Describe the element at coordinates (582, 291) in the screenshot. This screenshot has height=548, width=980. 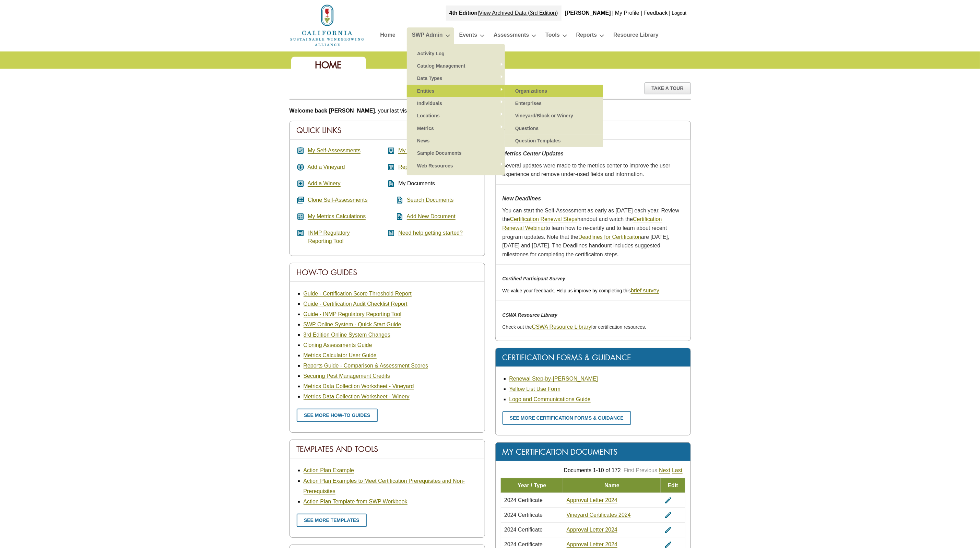
I see `span: We value your feedback. Help us improve by completing this .` at that location.